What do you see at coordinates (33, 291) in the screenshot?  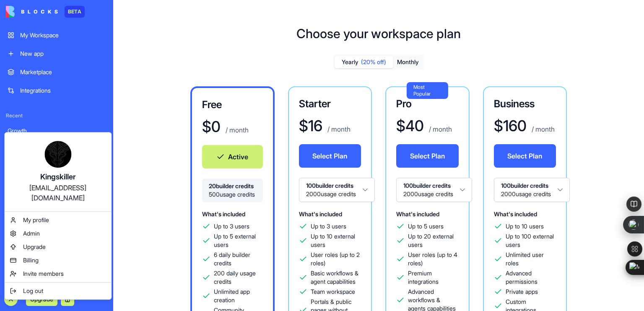 I see `span: Log out` at bounding box center [33, 291].